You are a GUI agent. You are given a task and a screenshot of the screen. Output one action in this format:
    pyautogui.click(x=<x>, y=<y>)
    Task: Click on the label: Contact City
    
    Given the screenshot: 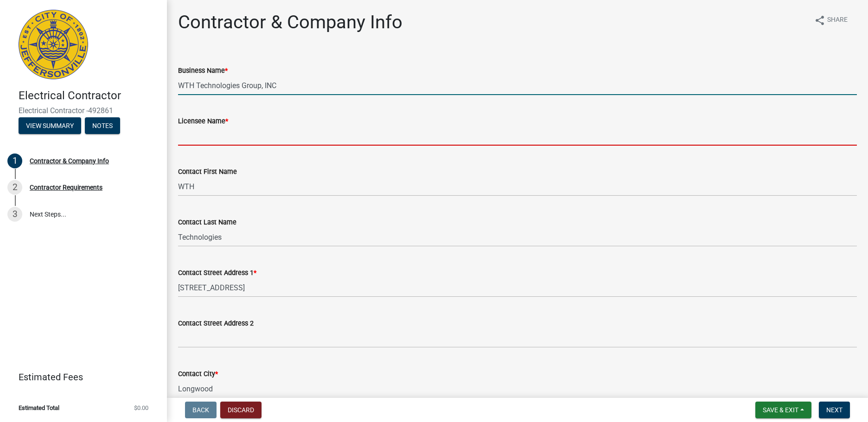 What is the action you would take?
    pyautogui.click(x=198, y=374)
    